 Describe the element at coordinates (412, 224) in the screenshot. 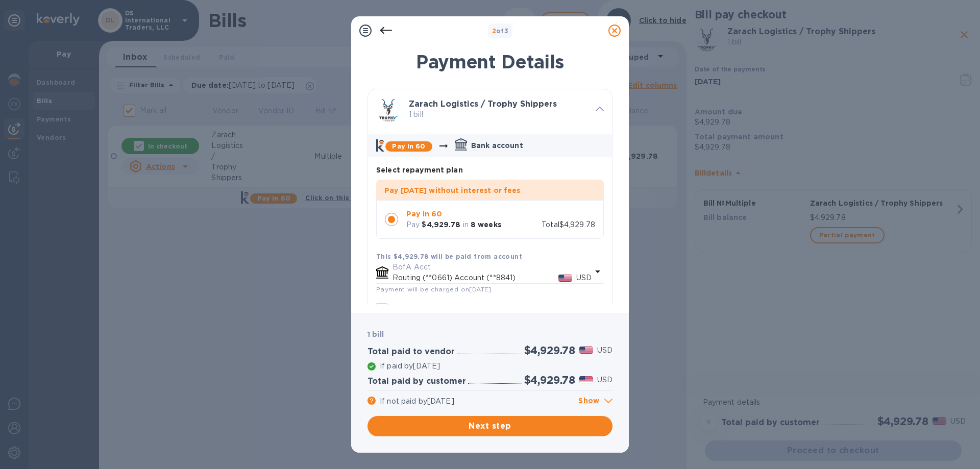

I see `p: Pay` at that location.